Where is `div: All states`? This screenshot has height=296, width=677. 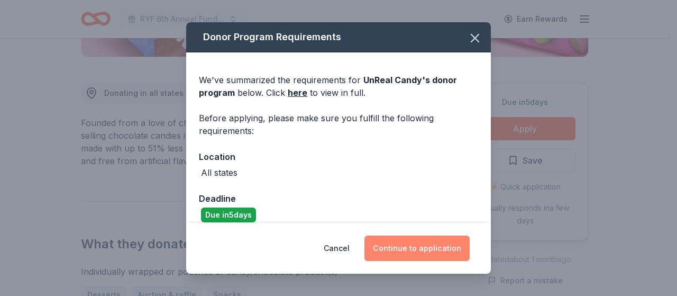 div: All states is located at coordinates (219, 172).